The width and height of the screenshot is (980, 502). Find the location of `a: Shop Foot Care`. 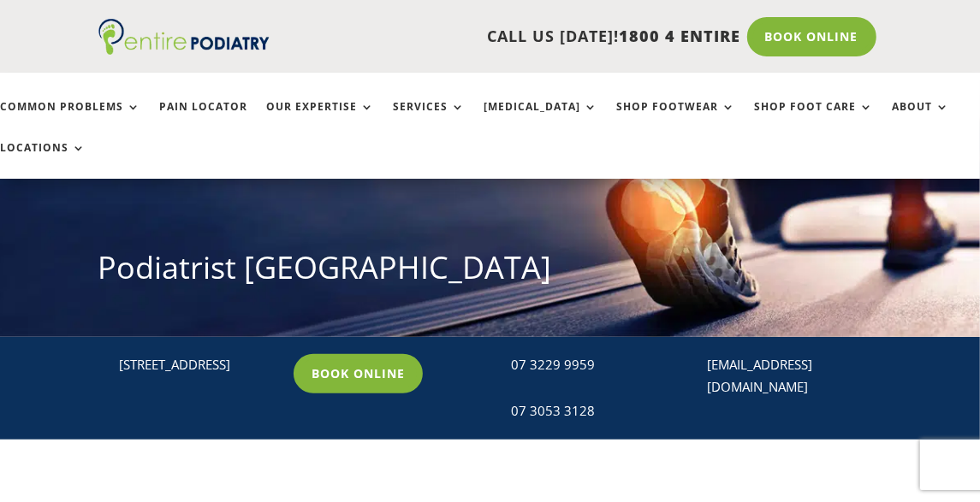

a: Shop Foot Care is located at coordinates (814, 119).